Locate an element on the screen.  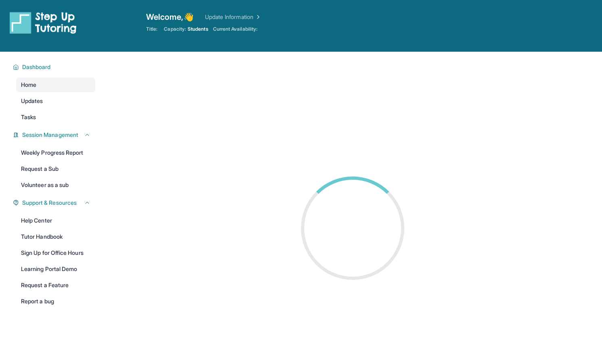
a: Sign Up for Office Hours is located at coordinates (56, 253).